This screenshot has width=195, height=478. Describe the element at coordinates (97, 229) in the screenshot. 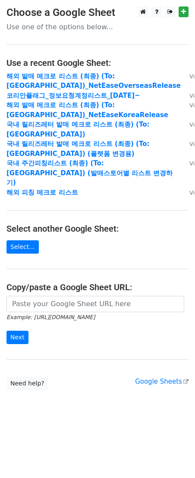

I see `h4: Select another Google Sheet:` at that location.